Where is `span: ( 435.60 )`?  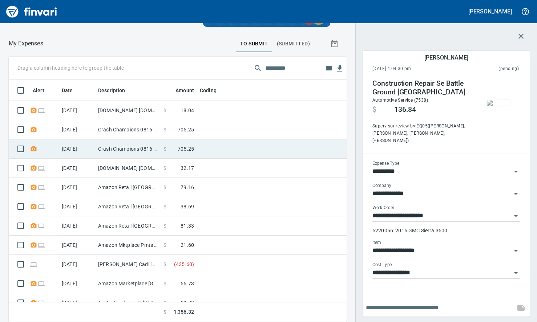 span: ( 435.60 ) is located at coordinates (184, 264).